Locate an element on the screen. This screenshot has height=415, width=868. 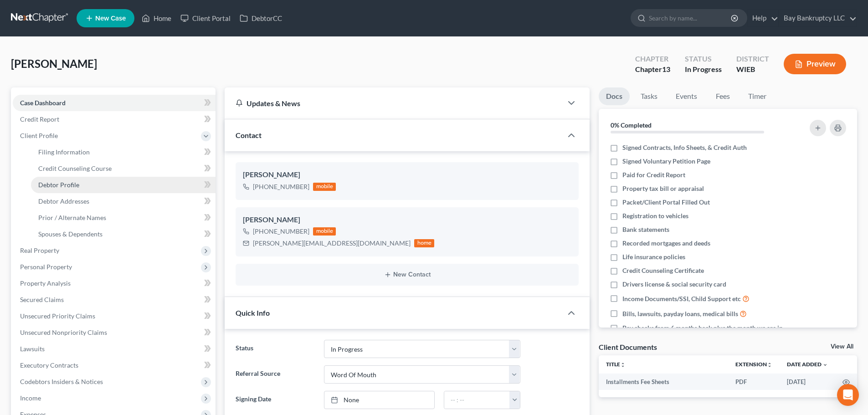
a: Secured Claims is located at coordinates (114, 299).